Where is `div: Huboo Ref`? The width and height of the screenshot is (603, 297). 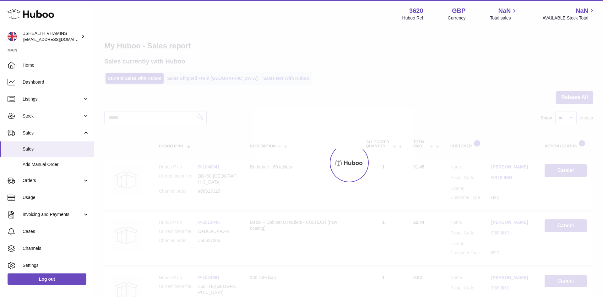 div: Huboo Ref is located at coordinates (413, 18).